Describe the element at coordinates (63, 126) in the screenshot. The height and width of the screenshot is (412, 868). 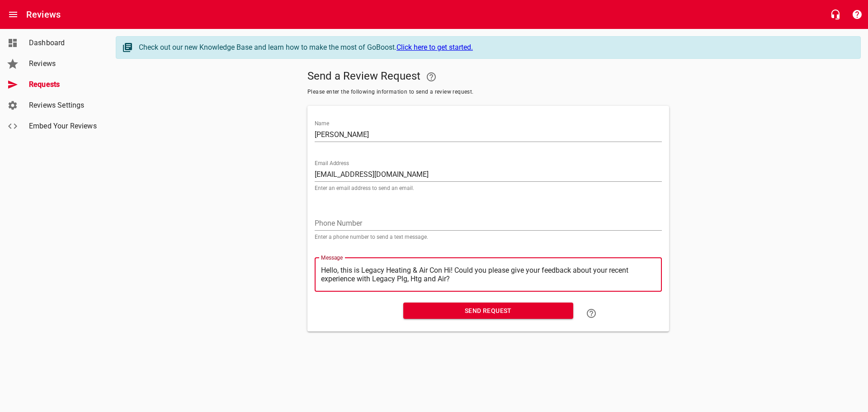
I see `span: Embed Your Reviews` at that location.